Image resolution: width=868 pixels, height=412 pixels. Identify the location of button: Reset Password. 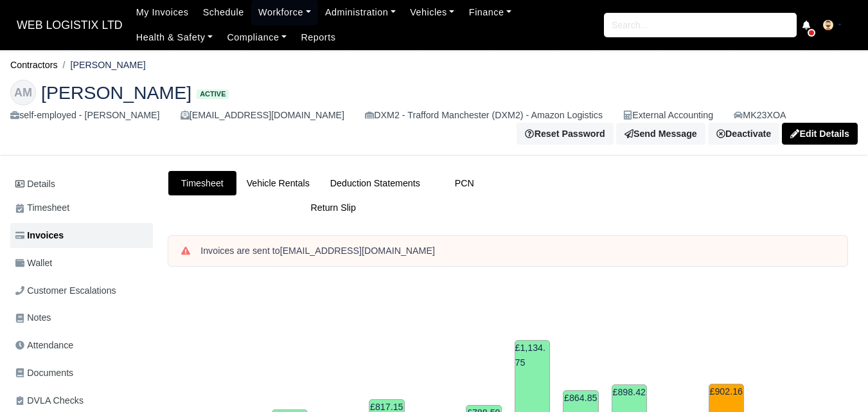
(565, 134).